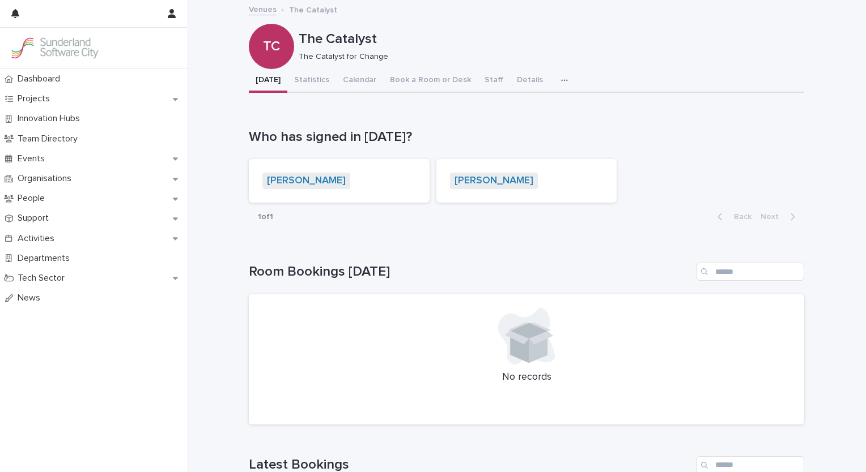 The image size is (866, 472). Describe the element at coordinates (31, 298) in the screenshot. I see `p: News` at that location.